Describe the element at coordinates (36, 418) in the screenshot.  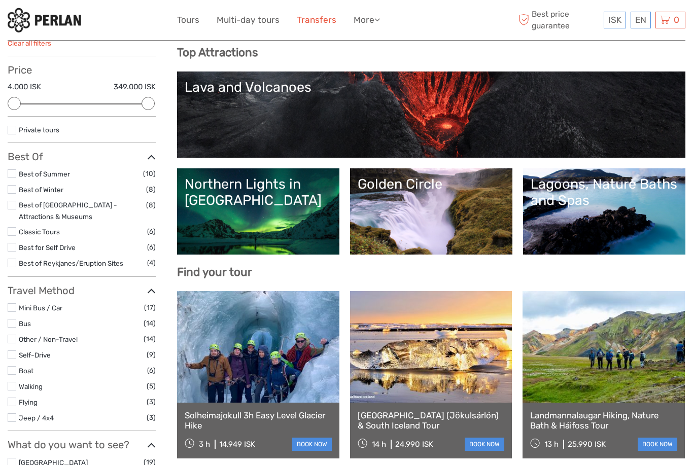
I see `a: Jeep / 4x4` at that location.